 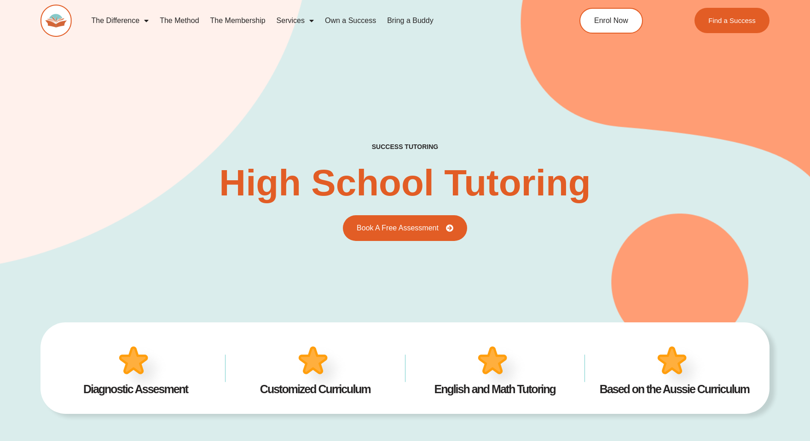 I want to click on a: Own a Success, so click(x=350, y=21).